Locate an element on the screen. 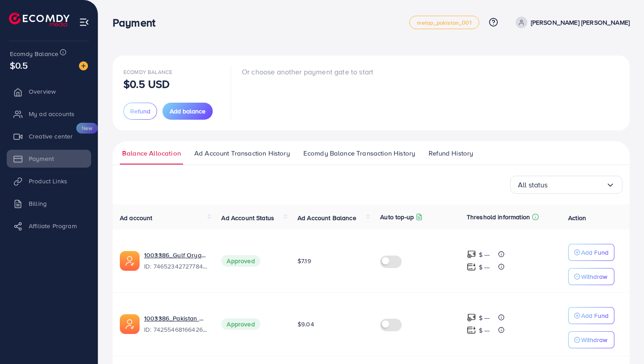  input: Search for option is located at coordinates (577, 185).